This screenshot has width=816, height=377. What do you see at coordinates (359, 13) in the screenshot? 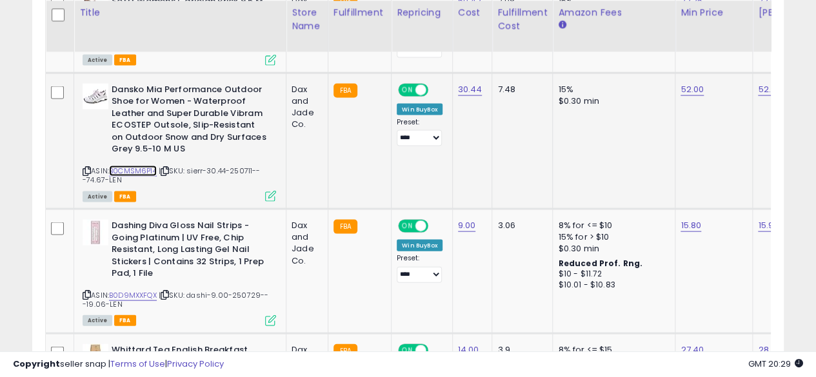
I see `div: Fulfillment` at bounding box center [359, 13].